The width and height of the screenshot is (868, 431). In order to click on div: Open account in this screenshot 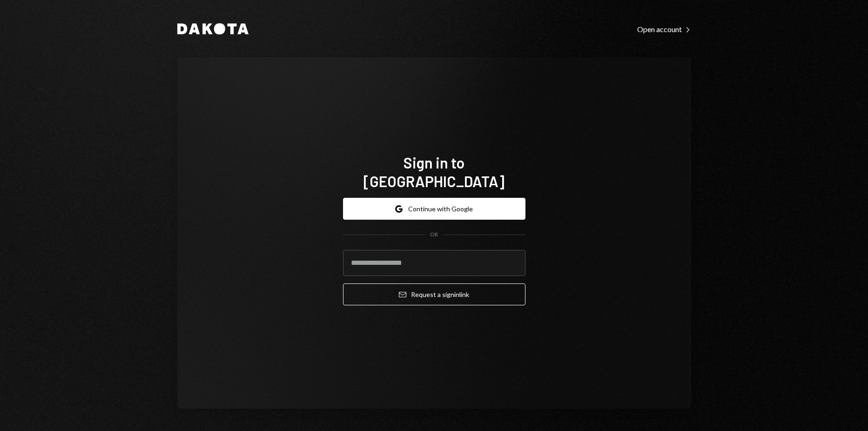, I will do `click(664, 29)`.